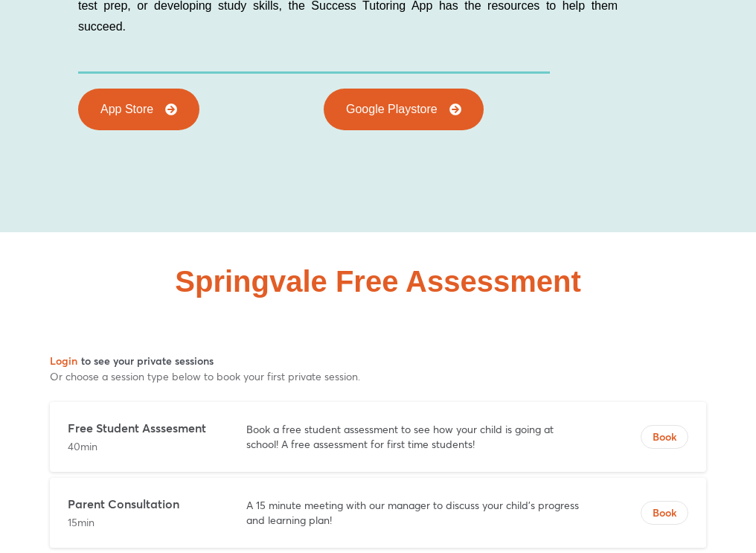 The image size is (756, 553). What do you see at coordinates (404, 109) in the screenshot?
I see `a: Google Playstore` at bounding box center [404, 109].